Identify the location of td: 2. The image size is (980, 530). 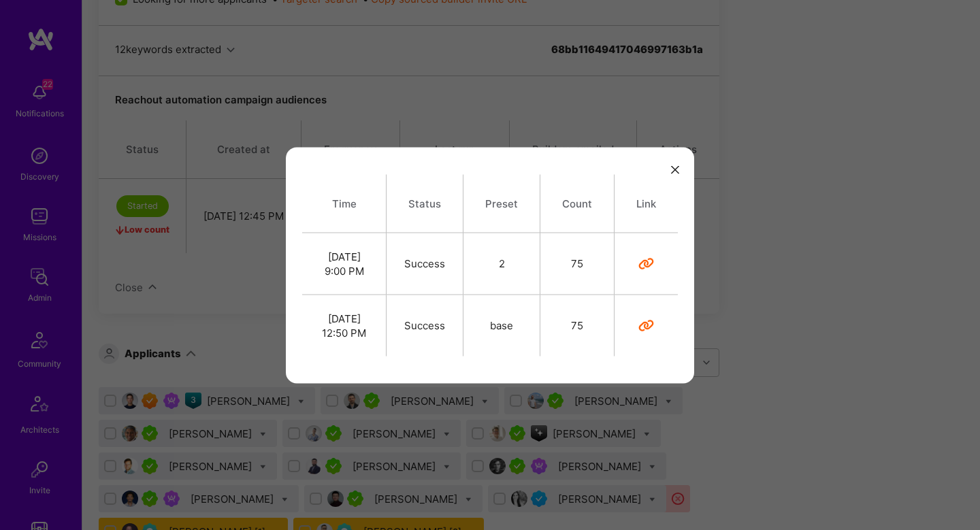
(501, 263).